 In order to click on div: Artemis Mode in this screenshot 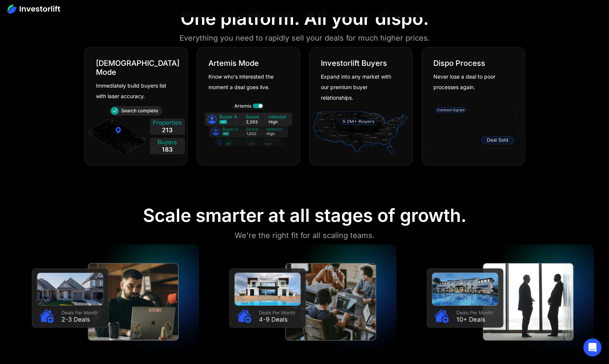, I will do `click(234, 63)`.